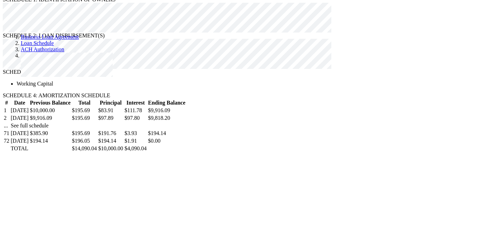 Image resolution: width=498 pixels, height=250 pixels. I want to click on a: Loan Schedule, so click(37, 43).